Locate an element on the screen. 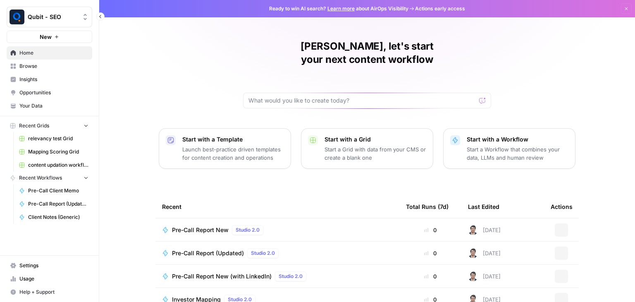 The width and height of the screenshot is (635, 302). button: Start with a WorkflowStart a Workflow that combines your data, LLMs and human review is located at coordinates (509, 148).